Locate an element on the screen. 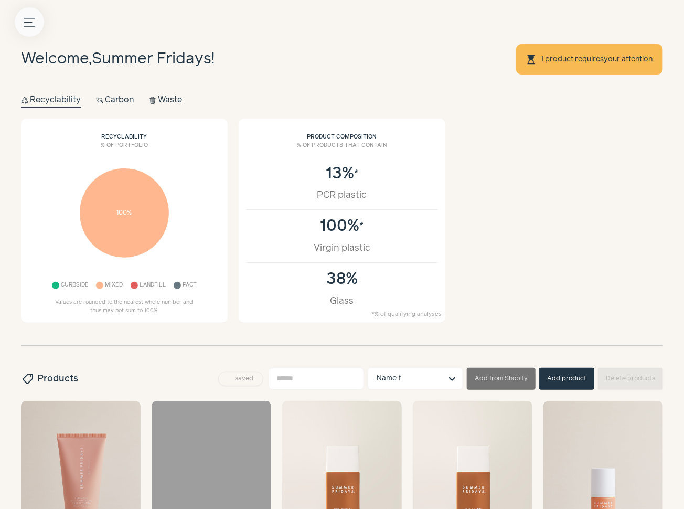  span: Curbside is located at coordinates (75, 285).